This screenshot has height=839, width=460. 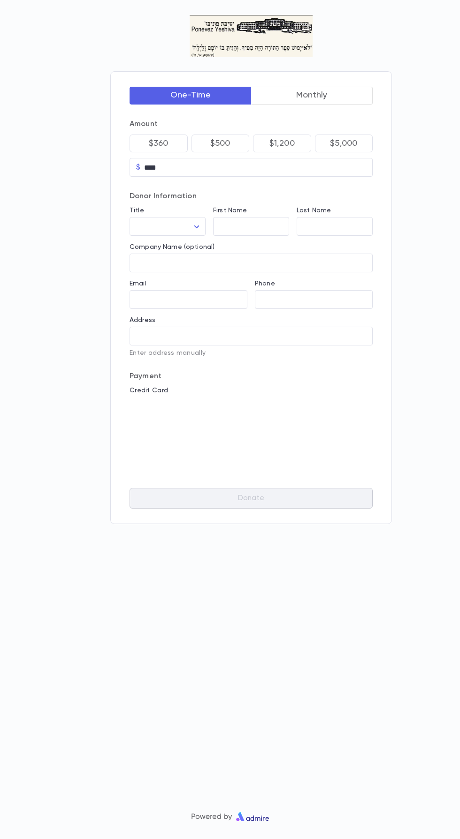 I want to click on p: Payment, so click(x=251, y=377).